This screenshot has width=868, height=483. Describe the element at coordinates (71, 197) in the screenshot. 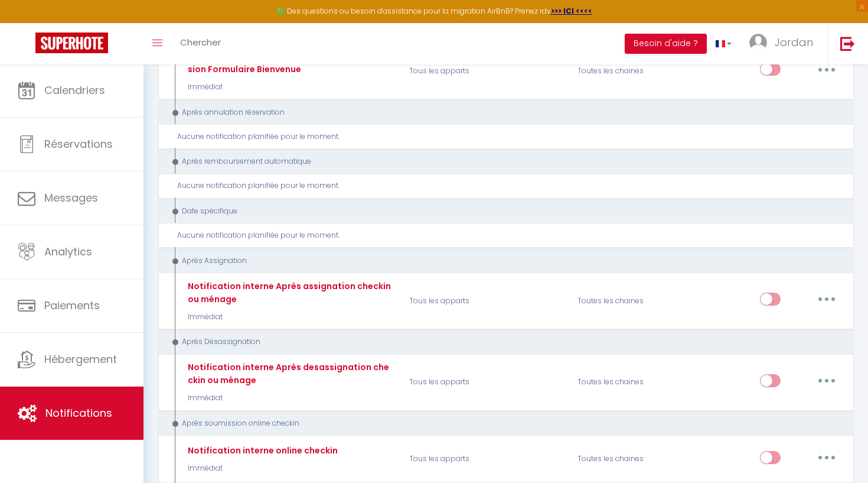

I see `span: Messages` at that location.